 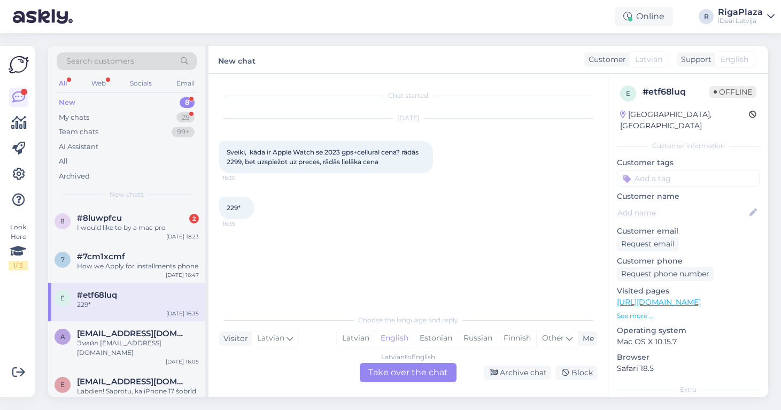 What do you see at coordinates (242, 177) in the screenshot?
I see `span: 16:30` at bounding box center [242, 177].